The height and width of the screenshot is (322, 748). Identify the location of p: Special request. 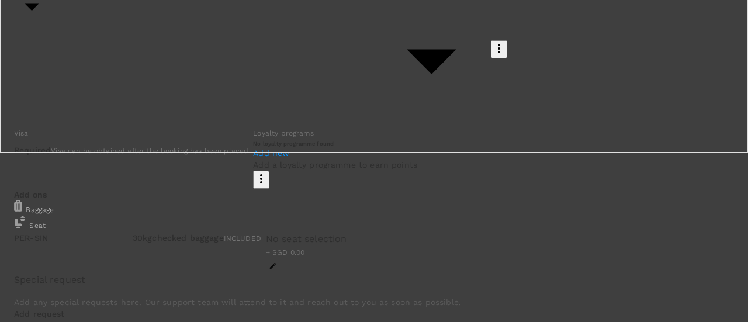
(369, 280).